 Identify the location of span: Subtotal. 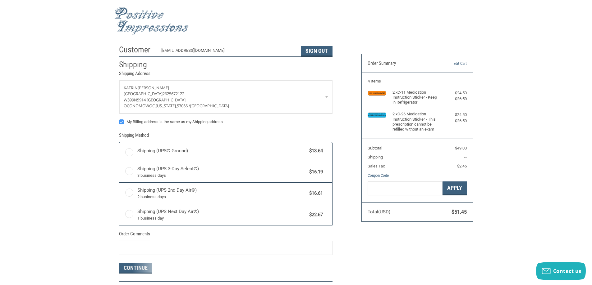
(374, 148).